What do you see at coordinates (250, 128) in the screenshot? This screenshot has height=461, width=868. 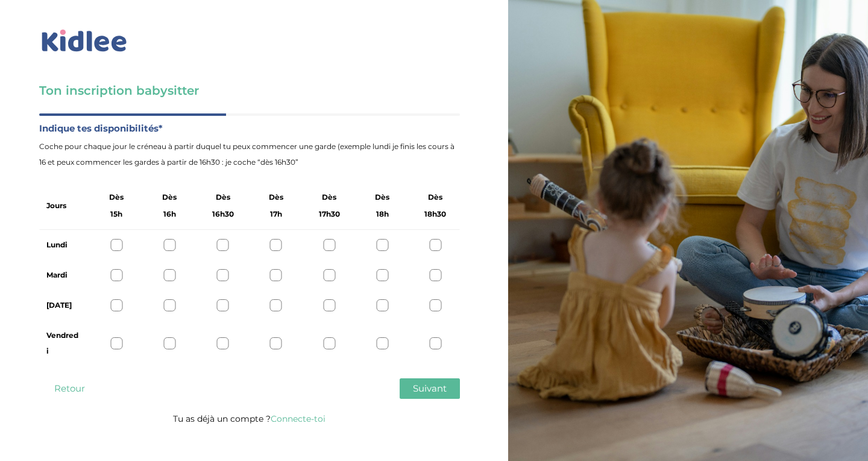 I see `label: Indique tes disponibilités*` at bounding box center [250, 128].